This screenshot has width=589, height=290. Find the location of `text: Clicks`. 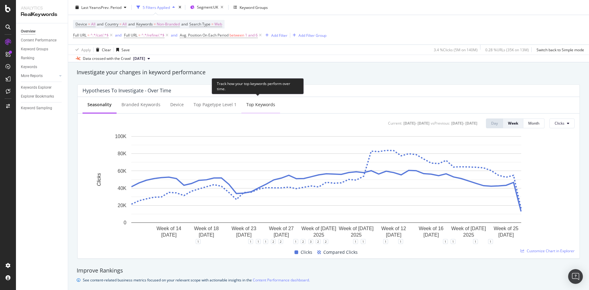

text: Clicks is located at coordinates (99, 179).